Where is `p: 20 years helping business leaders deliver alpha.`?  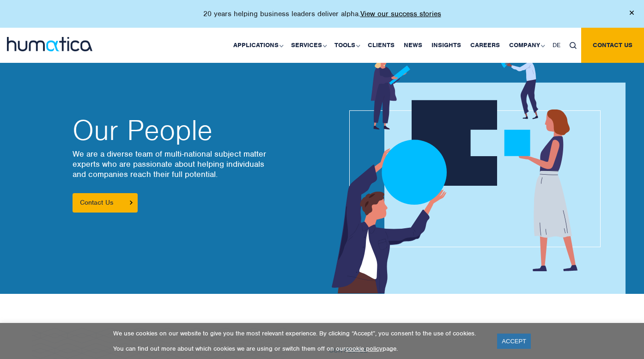
p: 20 years helping business leaders deliver alpha. is located at coordinates (322, 14).